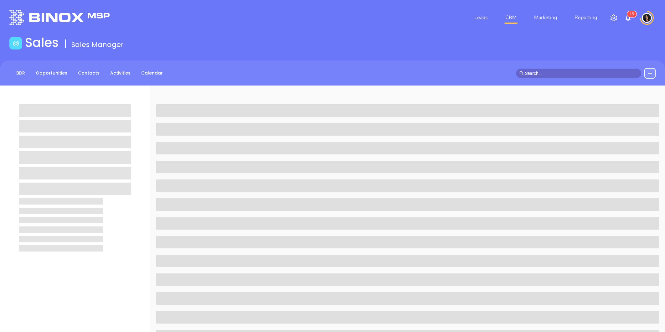  Describe the element at coordinates (647, 18) in the screenshot. I see `img: user` at that location.